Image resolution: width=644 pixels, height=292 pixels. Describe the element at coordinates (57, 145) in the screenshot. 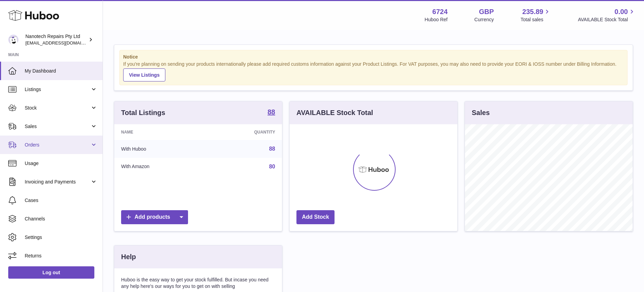

I see `span: Orders` at that location.